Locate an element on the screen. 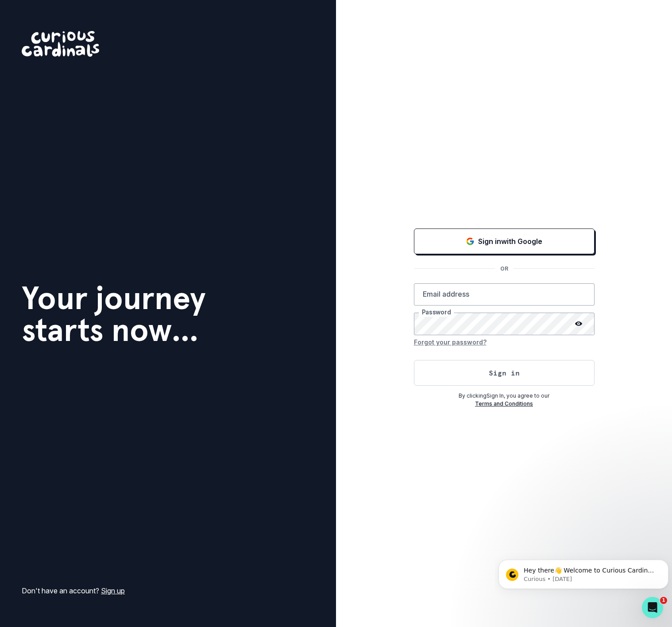 The image size is (672, 627). p: Sign in with Google is located at coordinates (510, 242).